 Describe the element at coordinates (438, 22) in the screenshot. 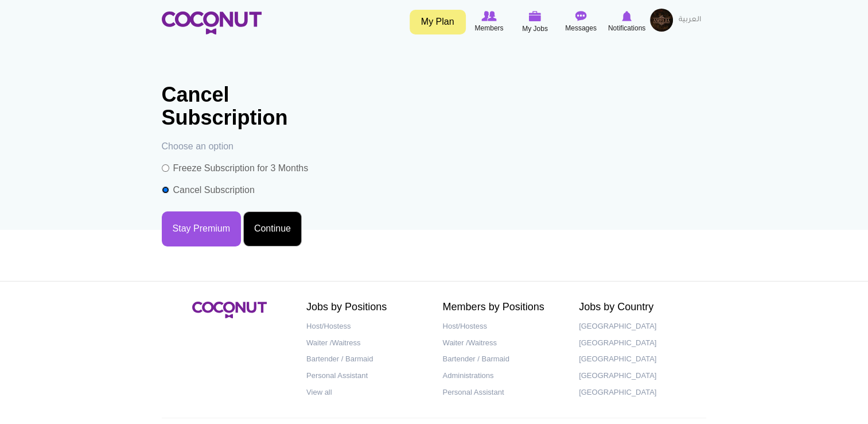

I see `a: My Plan` at that location.